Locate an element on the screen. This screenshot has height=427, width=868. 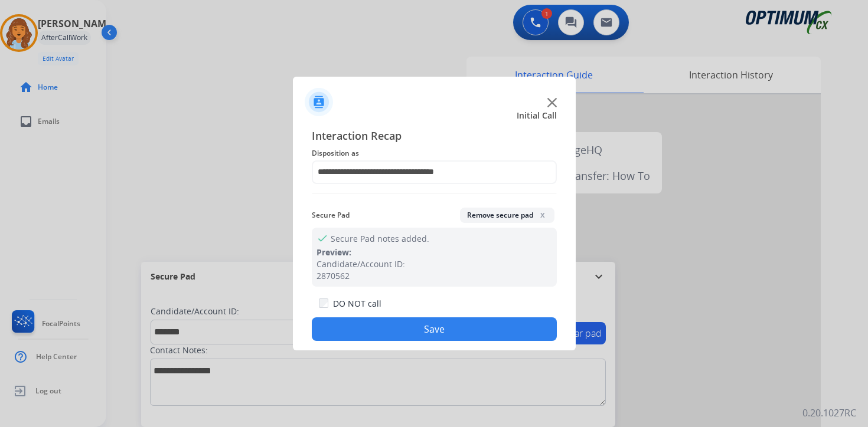
img: contact-recap-line.svg is located at coordinates (434, 193).